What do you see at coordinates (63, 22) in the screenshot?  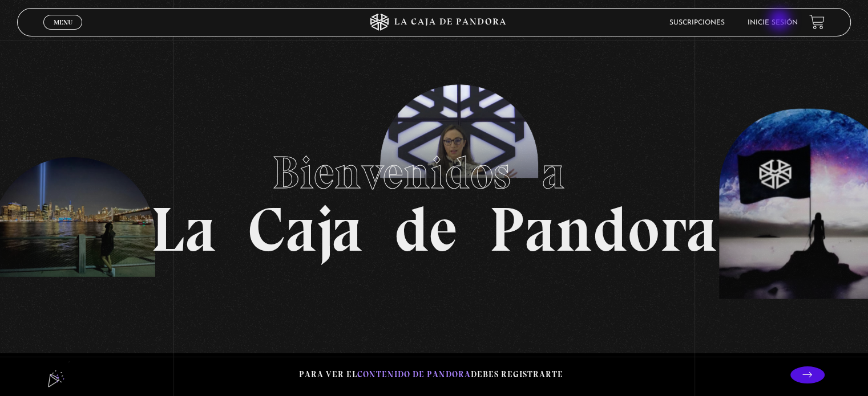 I see `span: Menu` at bounding box center [63, 22].